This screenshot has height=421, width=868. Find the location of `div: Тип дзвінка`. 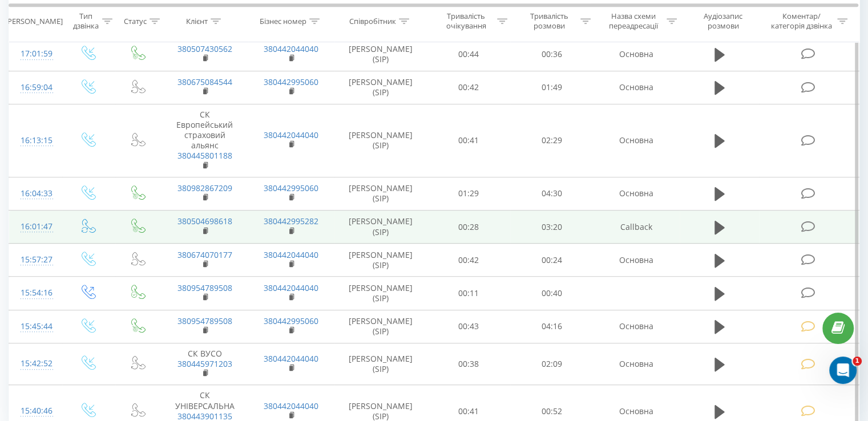

div: Тип дзвінка is located at coordinates (85, 22).